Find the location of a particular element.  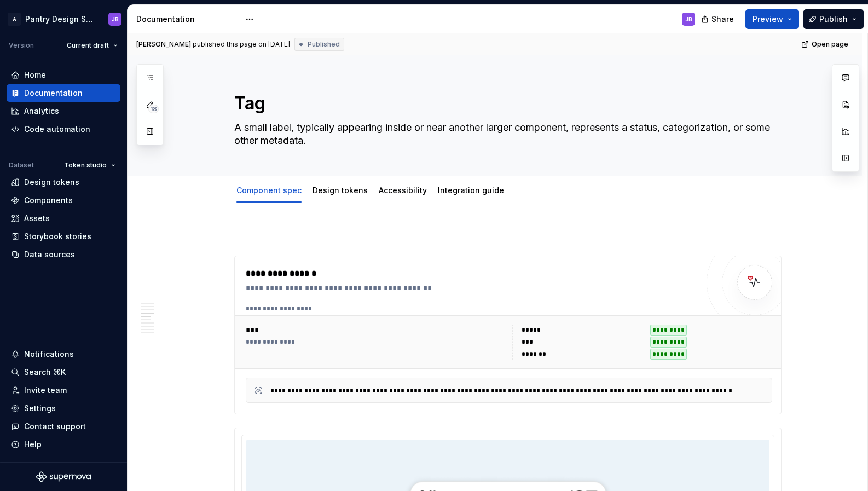

div: Analytics is located at coordinates (42, 111).